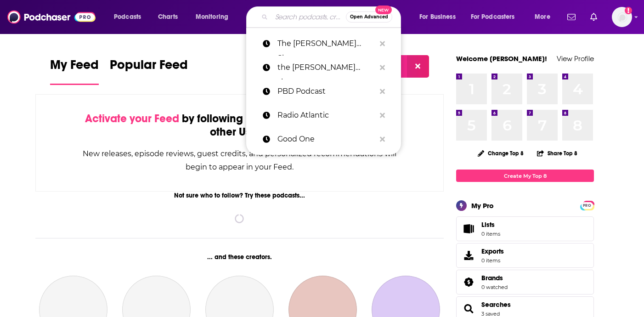 This screenshot has width=644, height=317. Describe the element at coordinates (587, 205) in the screenshot. I see `span: PRO` at that location.